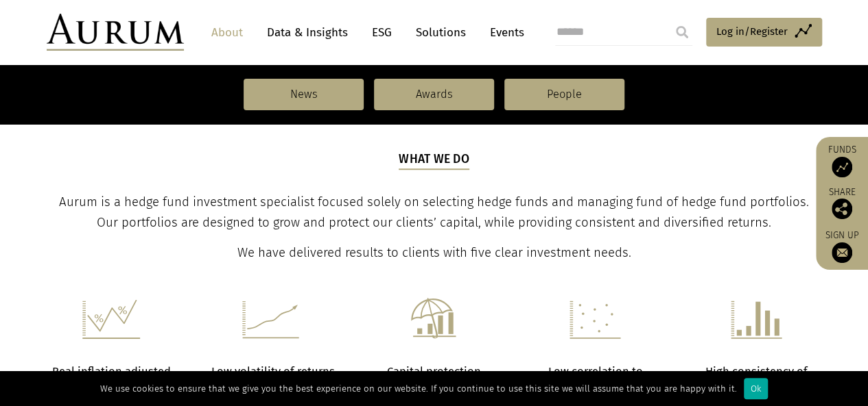 This screenshot has width=868, height=406. What do you see at coordinates (434, 253) in the screenshot?
I see `span: We have delivered results to clients with five clear investment needs.` at bounding box center [434, 253].